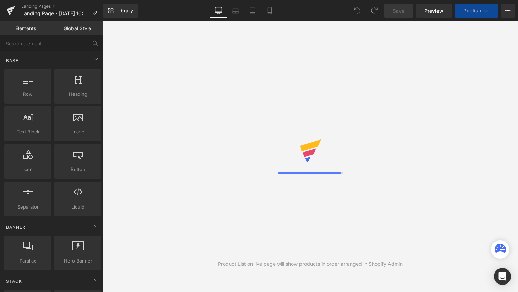  I want to click on span: Save, so click(398, 11).